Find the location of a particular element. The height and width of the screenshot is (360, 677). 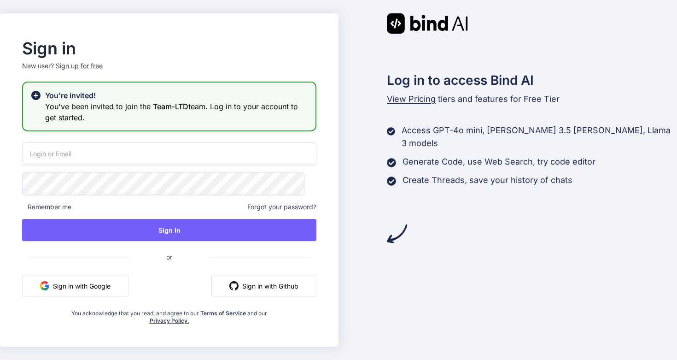

img: arrow is located at coordinates (397, 233).